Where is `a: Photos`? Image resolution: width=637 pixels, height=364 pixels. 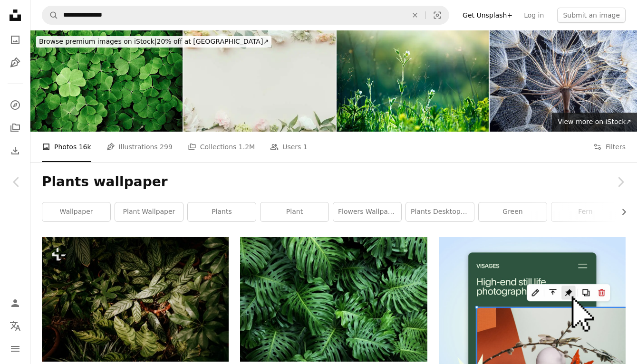 a: Photos is located at coordinates (15, 40).